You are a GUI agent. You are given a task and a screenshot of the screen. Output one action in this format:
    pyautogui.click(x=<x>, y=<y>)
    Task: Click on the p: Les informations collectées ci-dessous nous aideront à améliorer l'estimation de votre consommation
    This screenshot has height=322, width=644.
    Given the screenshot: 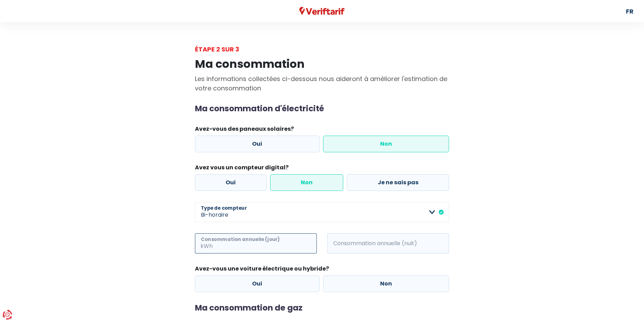 What is the action you would take?
    pyautogui.click(x=322, y=83)
    